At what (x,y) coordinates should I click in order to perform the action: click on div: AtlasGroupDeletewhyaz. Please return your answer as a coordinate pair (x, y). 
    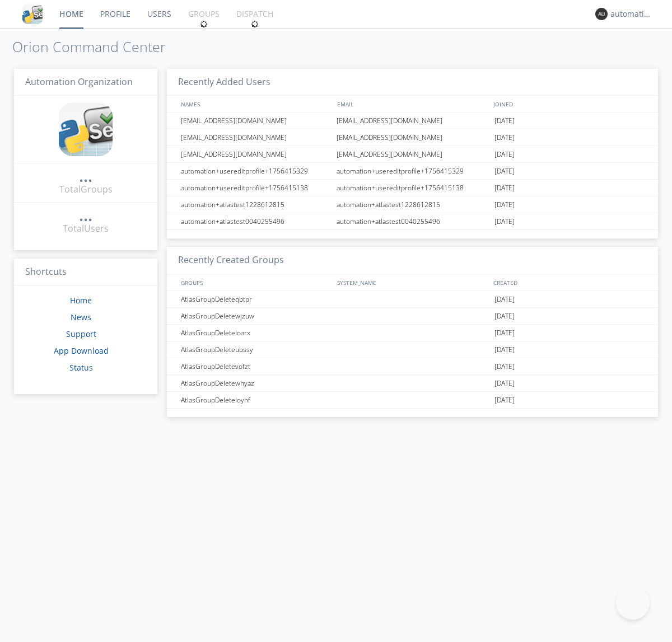
    Looking at the image, I should click on (255, 383).